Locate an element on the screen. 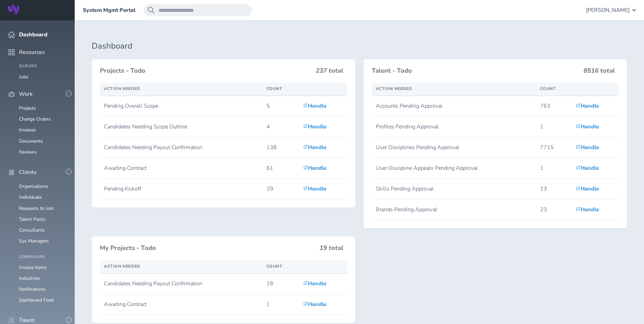 The width and height of the screenshot is (644, 324). a: Invoice Items is located at coordinates (33, 267).